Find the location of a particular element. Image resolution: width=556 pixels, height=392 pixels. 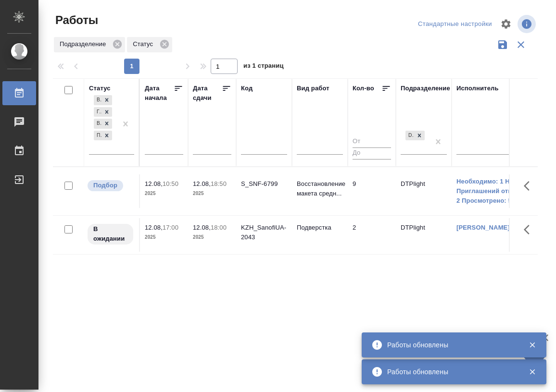

div: В ожидании is located at coordinates (98, 100).